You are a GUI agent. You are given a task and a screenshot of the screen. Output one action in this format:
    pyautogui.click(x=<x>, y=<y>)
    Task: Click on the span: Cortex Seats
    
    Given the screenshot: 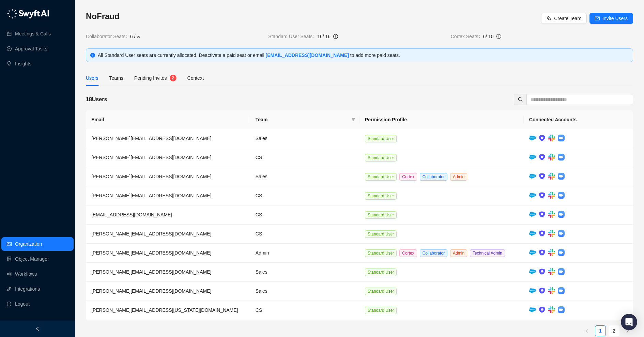 What is the action you would take?
    pyautogui.click(x=467, y=36)
    